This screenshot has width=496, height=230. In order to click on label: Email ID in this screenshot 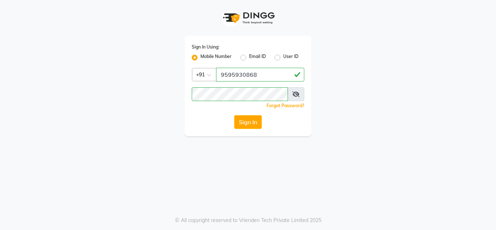, I will do `click(257, 58)`.